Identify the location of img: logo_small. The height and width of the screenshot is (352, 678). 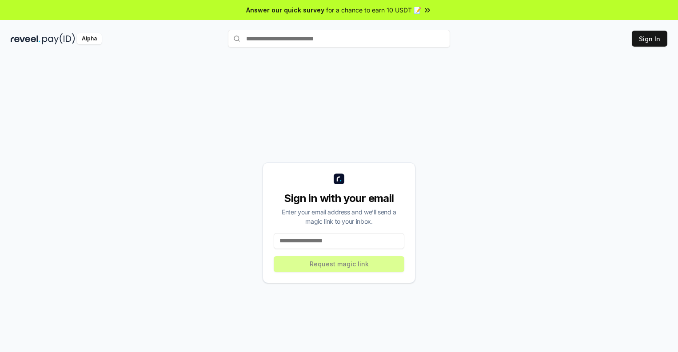
(339, 179).